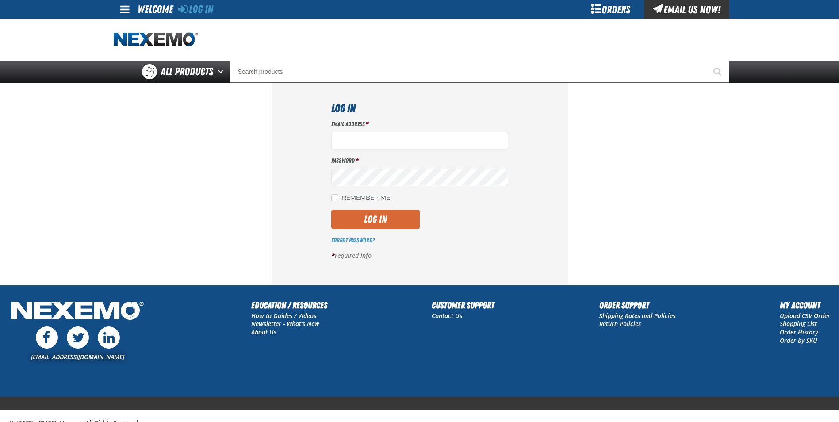 This screenshot has width=839, height=422. Describe the element at coordinates (420, 256) in the screenshot. I see `p: required info` at that location.